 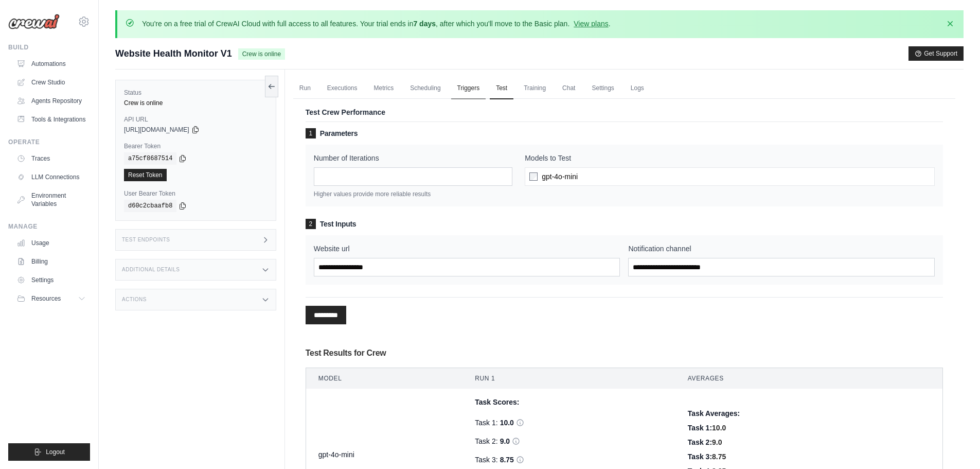 What do you see at coordinates (146, 240) in the screenshot?
I see `h3: Test Endpoints` at bounding box center [146, 240].